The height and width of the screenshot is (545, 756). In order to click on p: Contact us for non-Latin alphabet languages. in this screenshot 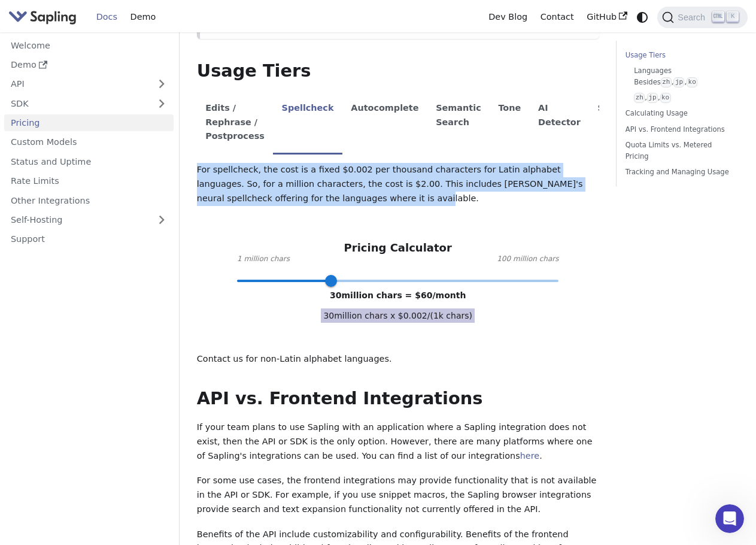, I will do `click(398, 359)`.